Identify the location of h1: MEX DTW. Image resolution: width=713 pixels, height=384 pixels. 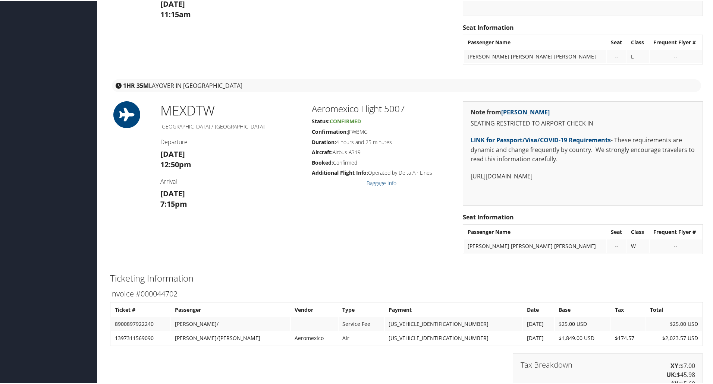
(230, 110).